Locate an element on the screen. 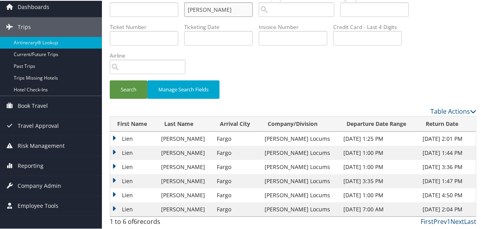 The image size is (481, 229). label: Airline is located at coordinates (151, 55).